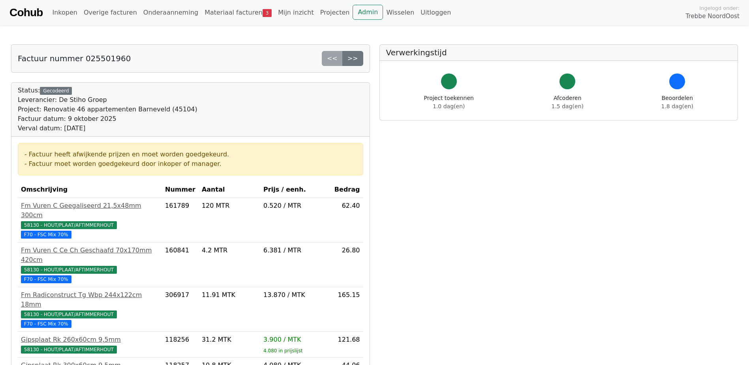 The width and height of the screenshot is (749, 365). I want to click on div: Beoordelen, so click(677, 102).